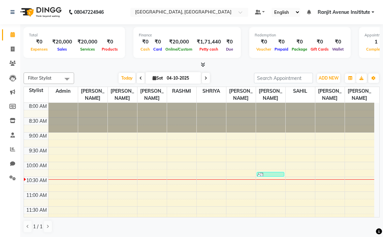  Describe the element at coordinates (36, 165) in the screenshot. I see `div: 10:00 AM` at that location.